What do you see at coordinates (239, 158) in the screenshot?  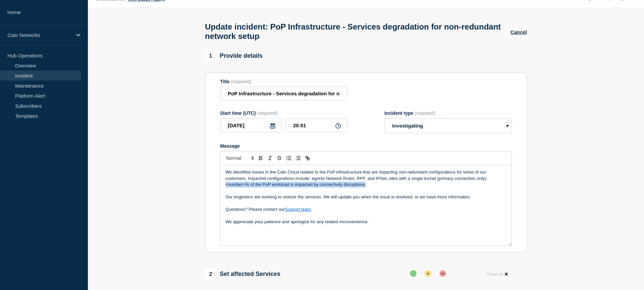 I see `span: Font size` at bounding box center [239, 158].